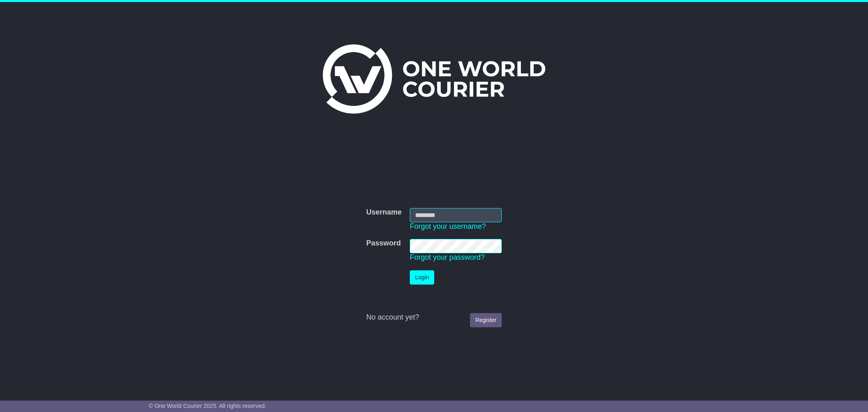  I want to click on div: No account yet?, so click(434, 318).